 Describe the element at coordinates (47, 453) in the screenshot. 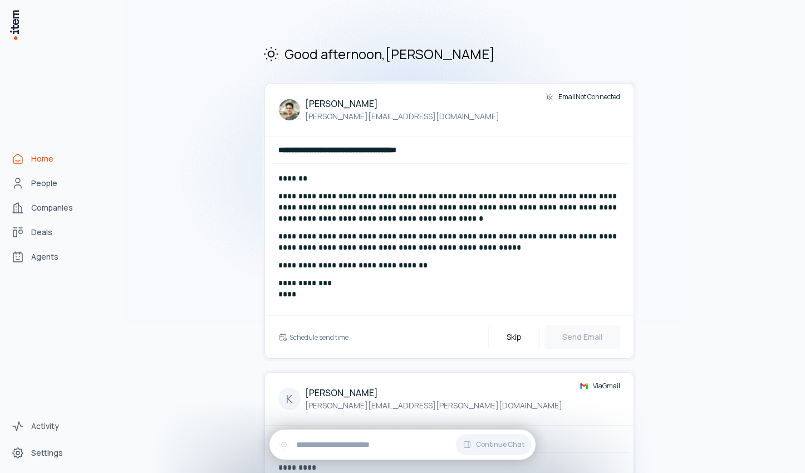

I see `span: Settings` at that location.